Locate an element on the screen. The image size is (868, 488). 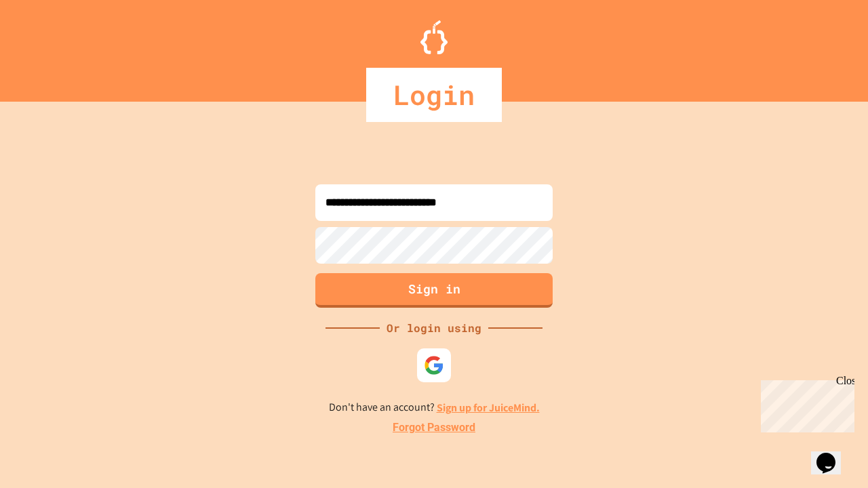
p: Don't have an account? is located at coordinates (434, 408).